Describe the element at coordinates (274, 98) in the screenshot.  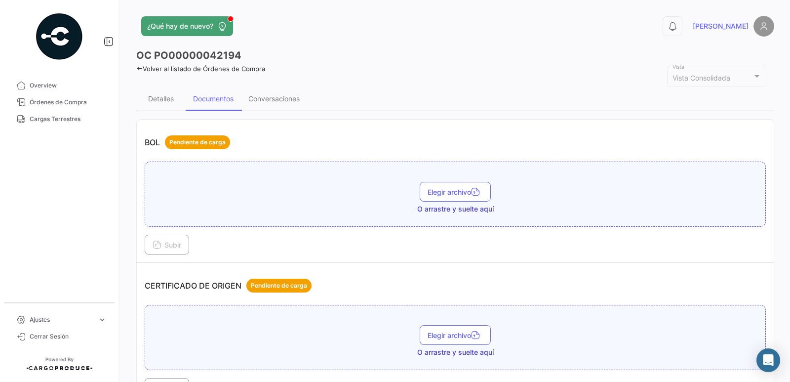
I see `div: Conversaciones` at that location.